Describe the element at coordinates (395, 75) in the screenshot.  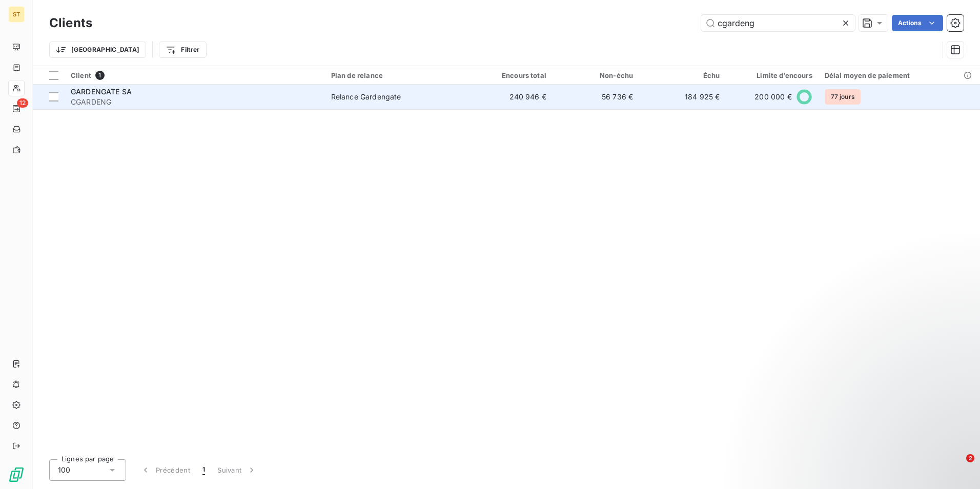
I see `div: Plan de relance` at that location.